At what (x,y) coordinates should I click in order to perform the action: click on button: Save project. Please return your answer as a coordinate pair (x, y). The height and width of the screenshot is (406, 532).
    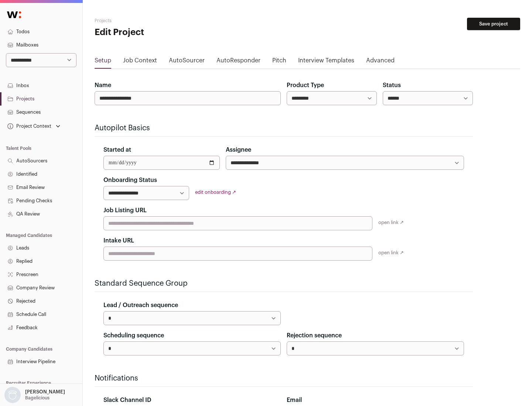
    Looking at the image, I should click on (494, 24).